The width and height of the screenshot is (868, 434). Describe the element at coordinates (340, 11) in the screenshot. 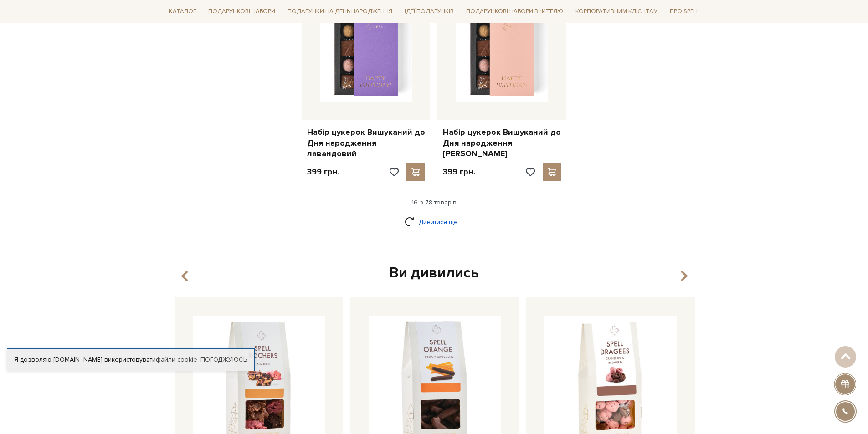

I see `a: Подарунки на День народження` at that location.